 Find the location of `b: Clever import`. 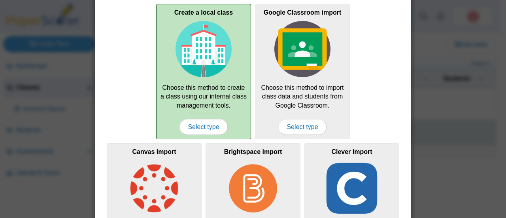

b: Clever import is located at coordinates (351, 151).